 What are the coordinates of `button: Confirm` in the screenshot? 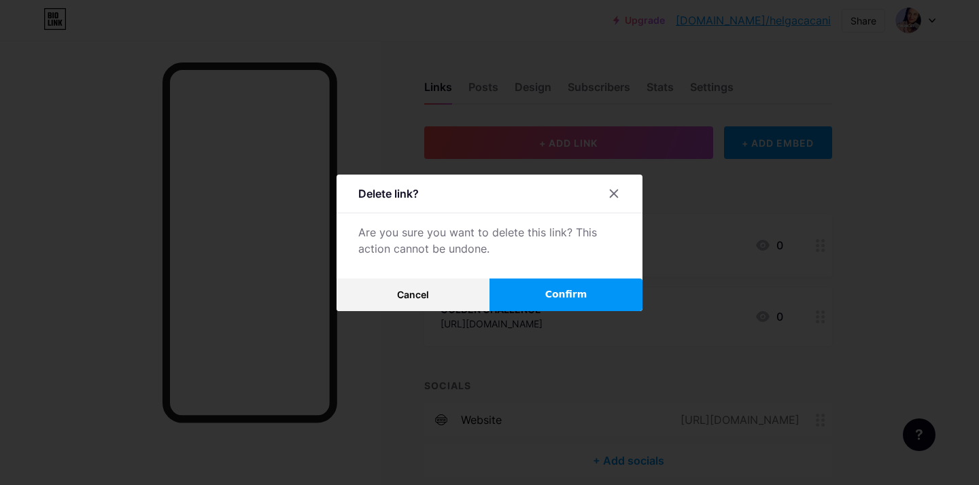 It's located at (566, 295).